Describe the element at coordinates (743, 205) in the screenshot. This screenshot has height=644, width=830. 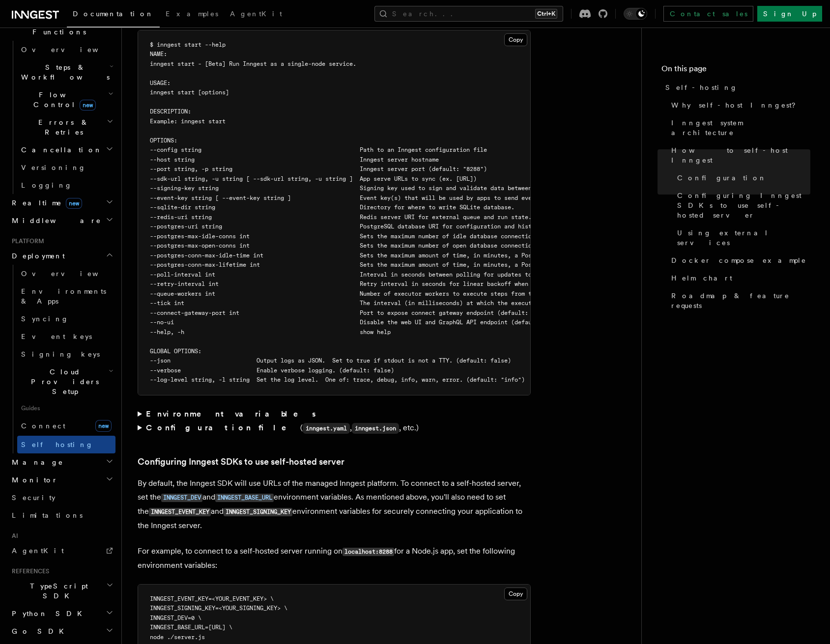
I see `span: Configuring Inngest SDKs to use self-hosted server` at that location.